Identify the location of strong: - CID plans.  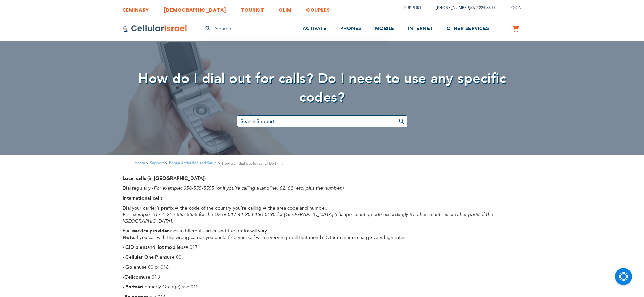
(135, 247).